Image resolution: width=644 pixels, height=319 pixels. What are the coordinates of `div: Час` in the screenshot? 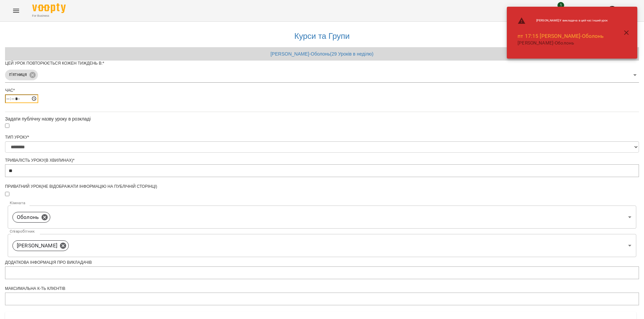 It's located at (322, 90).